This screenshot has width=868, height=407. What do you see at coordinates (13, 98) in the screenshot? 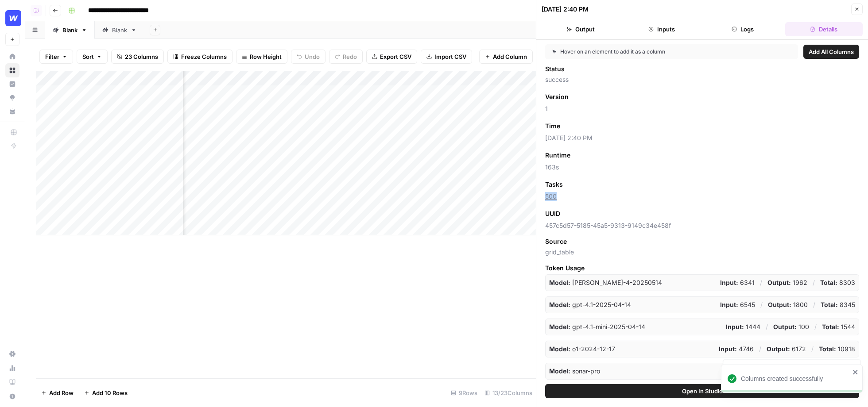
I see `a: Opportunities` at bounding box center [13, 98].